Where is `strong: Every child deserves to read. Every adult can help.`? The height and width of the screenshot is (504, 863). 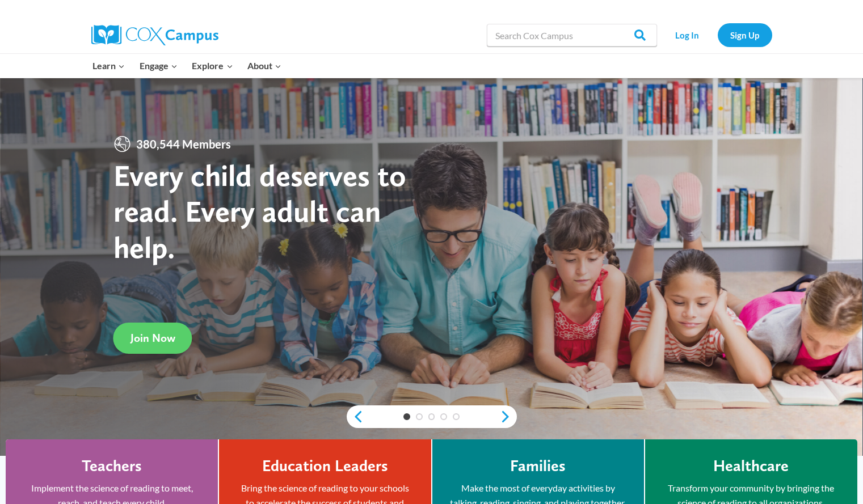
strong: Every child deserves to read. Every adult can help. is located at coordinates (260, 211).